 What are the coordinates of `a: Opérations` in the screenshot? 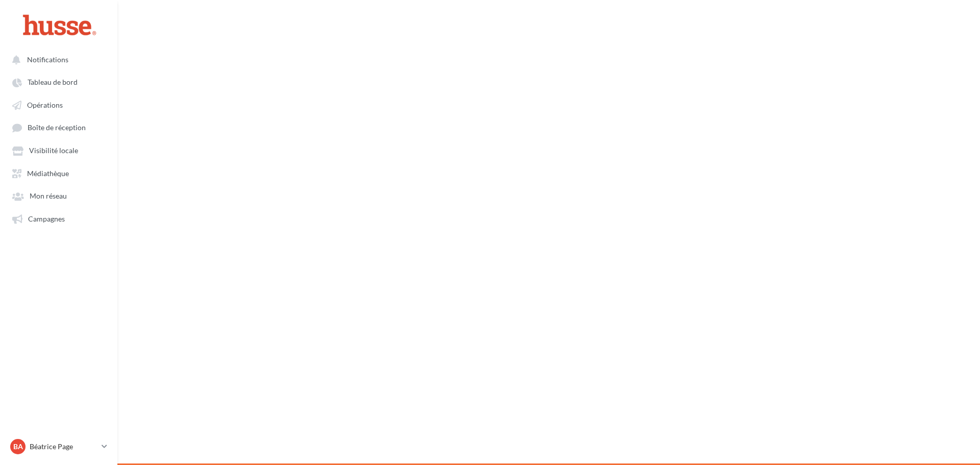 It's located at (59, 105).